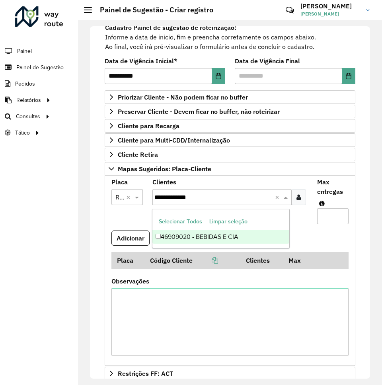 This screenshot has width=382, height=385. I want to click on label: Data de Vigência Final, so click(267, 61).